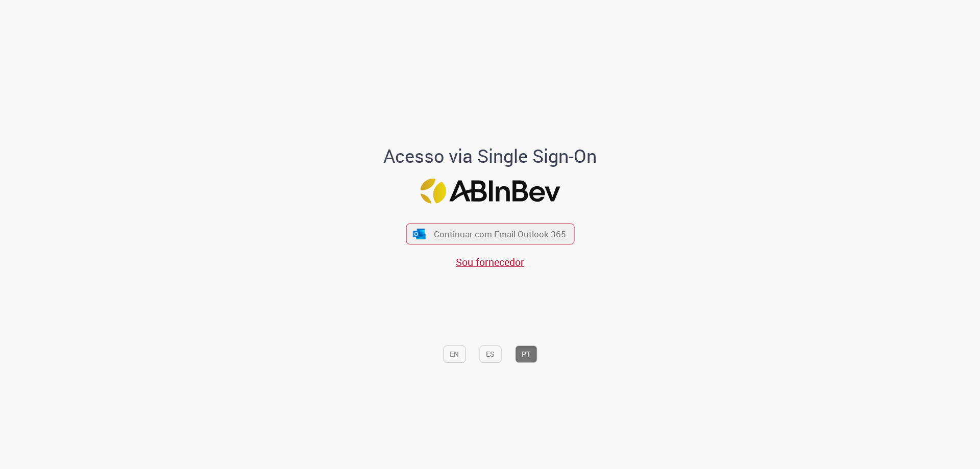 The image size is (980, 469). What do you see at coordinates (490, 233) in the screenshot?
I see `button: ícone Azure/Microsoft 360 Continuar com Email Outlook 365` at bounding box center [490, 233].